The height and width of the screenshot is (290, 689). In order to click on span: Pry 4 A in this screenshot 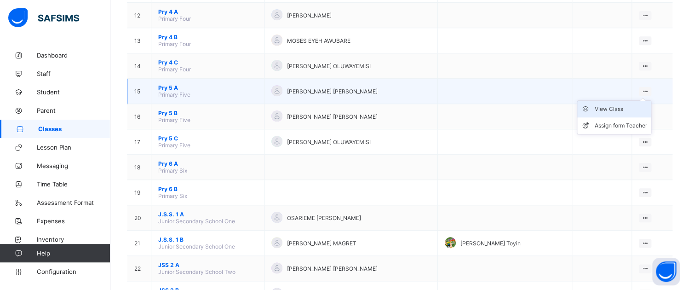, I will do `click(208, 12)`.